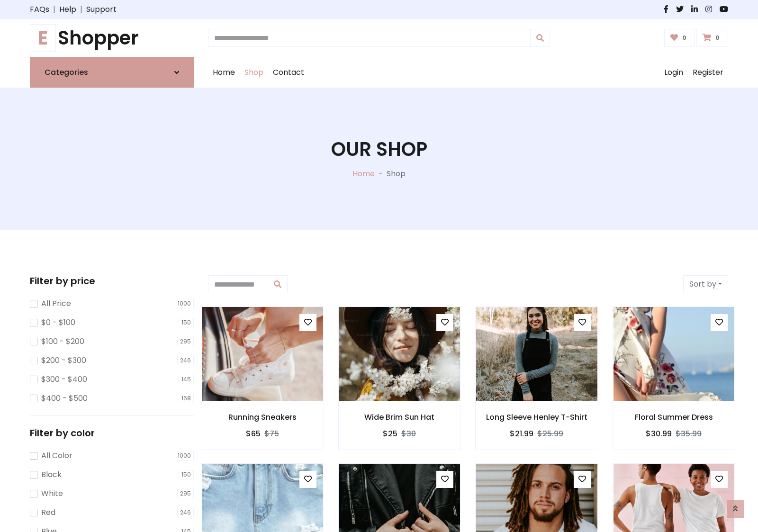  What do you see at coordinates (271, 433) in the screenshot?
I see `del: $75` at bounding box center [271, 433].